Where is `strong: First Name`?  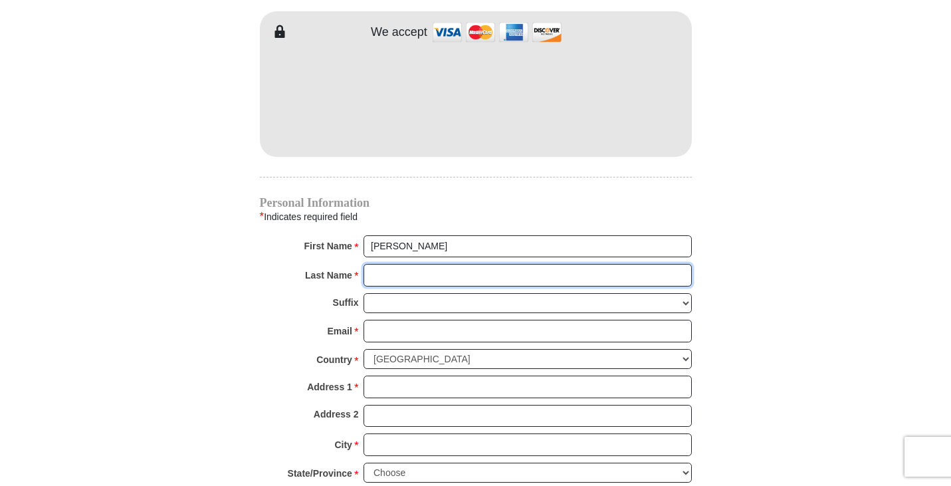
strong: First Name is located at coordinates (328, 246).